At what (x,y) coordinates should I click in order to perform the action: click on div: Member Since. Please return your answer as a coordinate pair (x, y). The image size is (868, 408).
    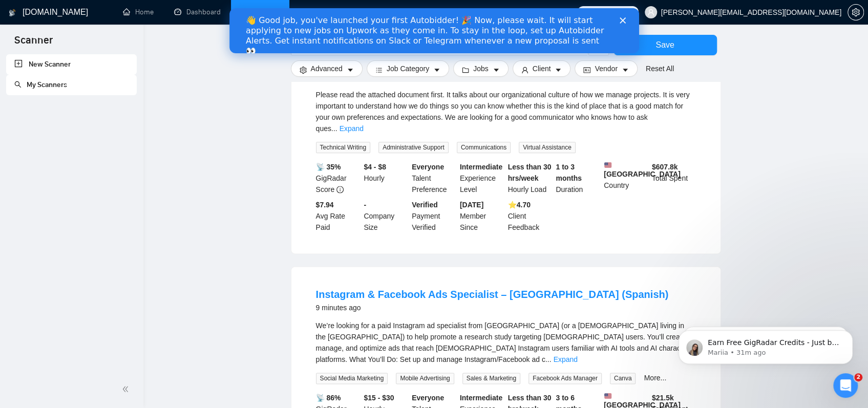
    Looking at the image, I should click on (482, 216).